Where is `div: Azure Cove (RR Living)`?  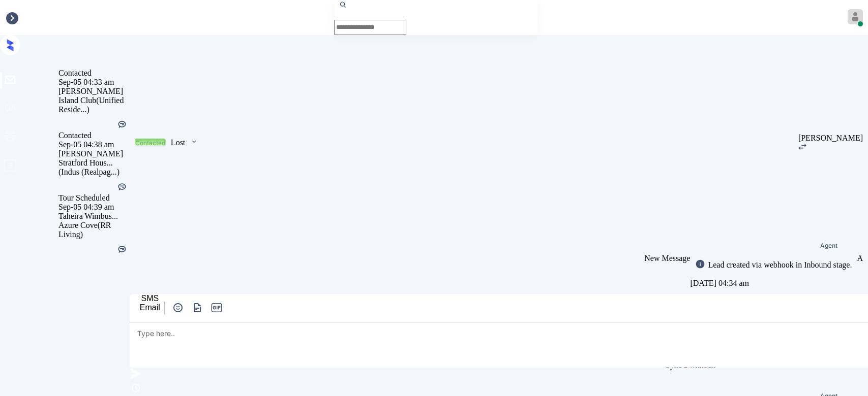 div: Azure Cove (RR Living) is located at coordinates (94, 230).